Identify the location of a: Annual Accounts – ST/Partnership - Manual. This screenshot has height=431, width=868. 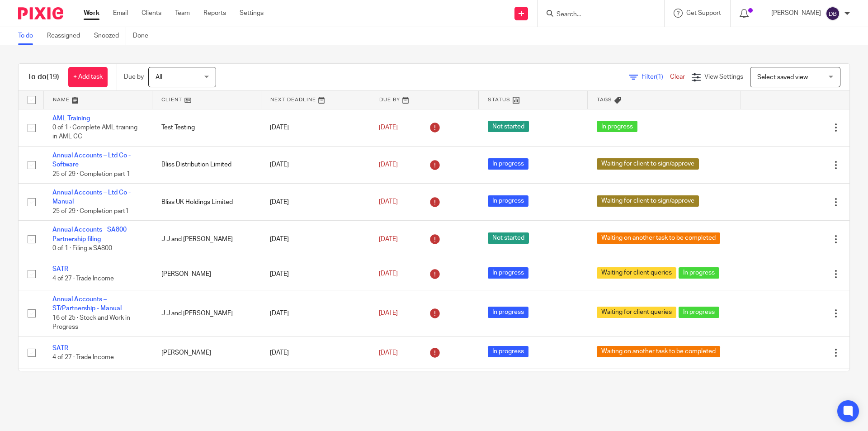
(87, 304).